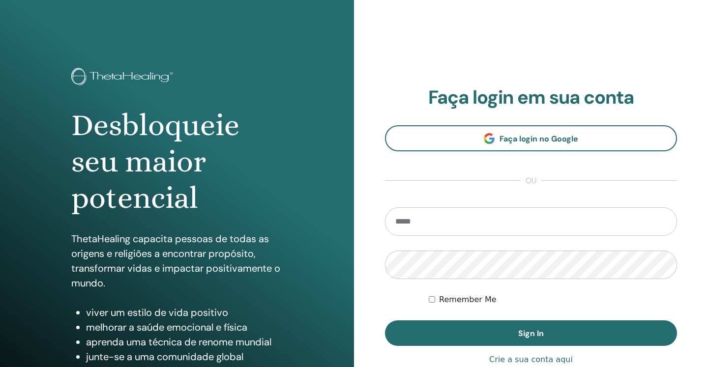  What do you see at coordinates (531, 333) in the screenshot?
I see `span: Sign In` at bounding box center [531, 333].